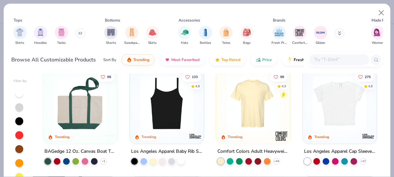  Describe the element at coordinates (339, 151) in the screenshot. I see `div: Los Angeles Apparel Cap Sleeve Baby Rib Crop Top` at that location.